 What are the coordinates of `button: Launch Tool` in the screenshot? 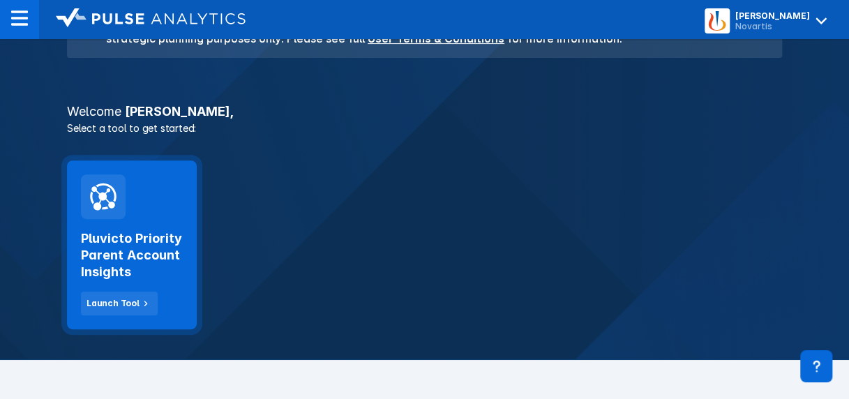 It's located at (119, 303).